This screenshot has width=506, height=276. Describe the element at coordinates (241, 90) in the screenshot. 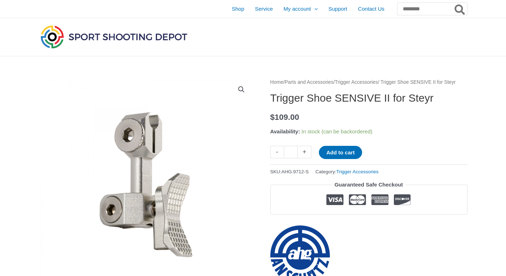

I see `a: View full-screen image gallery` at that location.